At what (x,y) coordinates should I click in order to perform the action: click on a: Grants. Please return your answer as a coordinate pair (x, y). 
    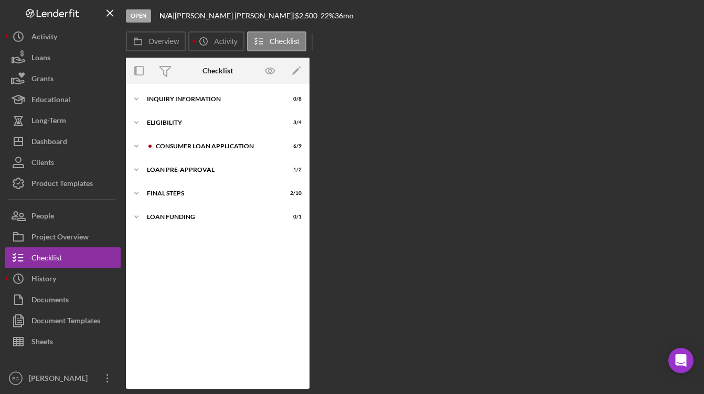
    Looking at the image, I should click on (63, 79).